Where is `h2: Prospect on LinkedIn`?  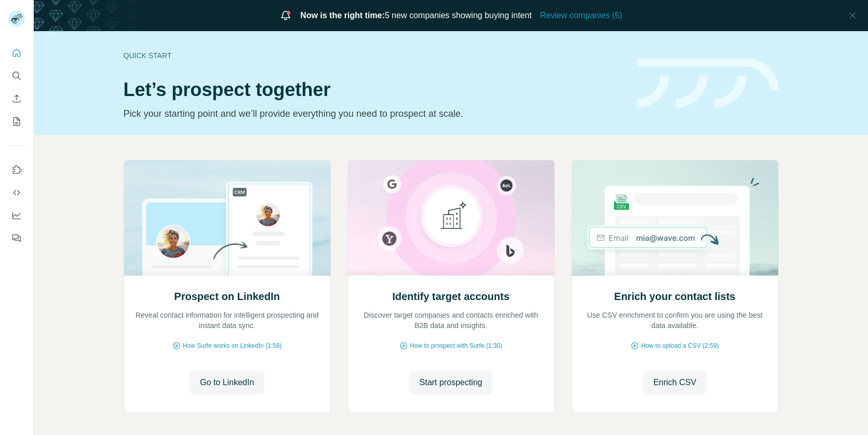
h2: Prospect on LinkedIn is located at coordinates (227, 297).